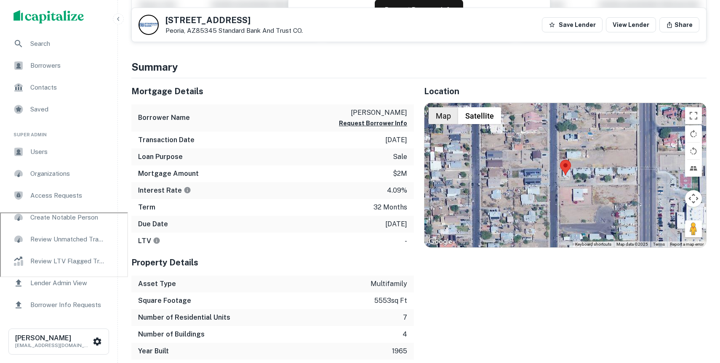 The height and width of the screenshot is (363, 720). What do you see at coordinates (59, 88) in the screenshot?
I see `div: Contacts` at bounding box center [59, 88].